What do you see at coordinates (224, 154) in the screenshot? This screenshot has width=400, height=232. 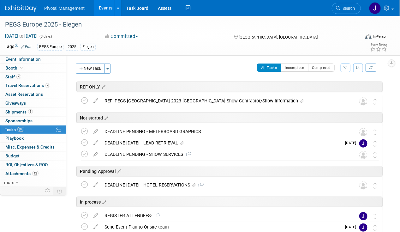 I see `div: DEADLINE PENDING - SHOW SERVICES` at bounding box center [224, 154].